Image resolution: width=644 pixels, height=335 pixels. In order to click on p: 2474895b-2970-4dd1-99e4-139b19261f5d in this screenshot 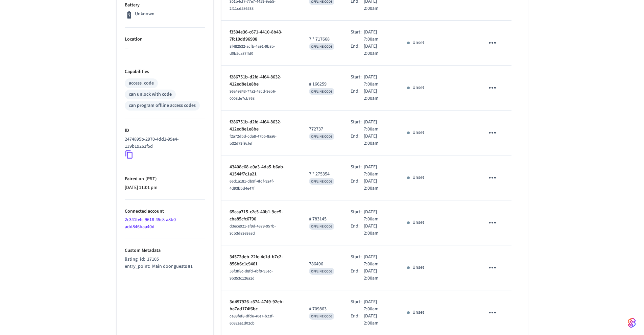, I will do `click(164, 143)`.